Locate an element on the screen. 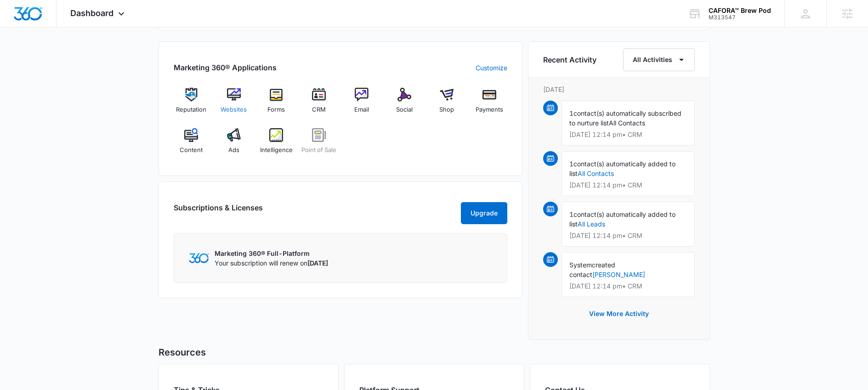 This screenshot has height=390, width=868. a: Reputation is located at coordinates (191, 104).